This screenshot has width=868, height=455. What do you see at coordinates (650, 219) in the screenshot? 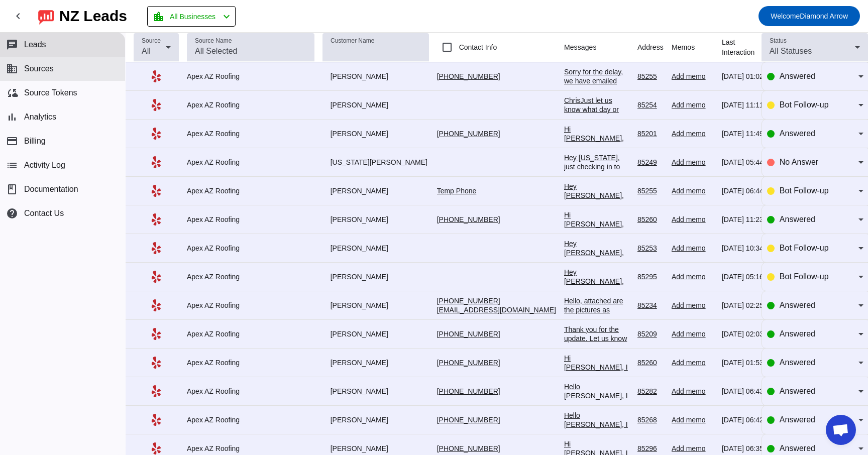
I see `div: 85260` at bounding box center [650, 219].